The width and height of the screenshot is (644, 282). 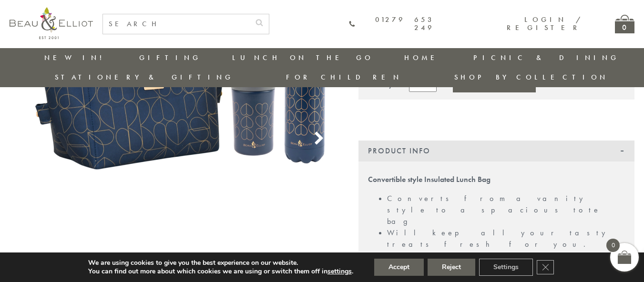 I want to click on a: Lunch On The Go, so click(x=303, y=58).